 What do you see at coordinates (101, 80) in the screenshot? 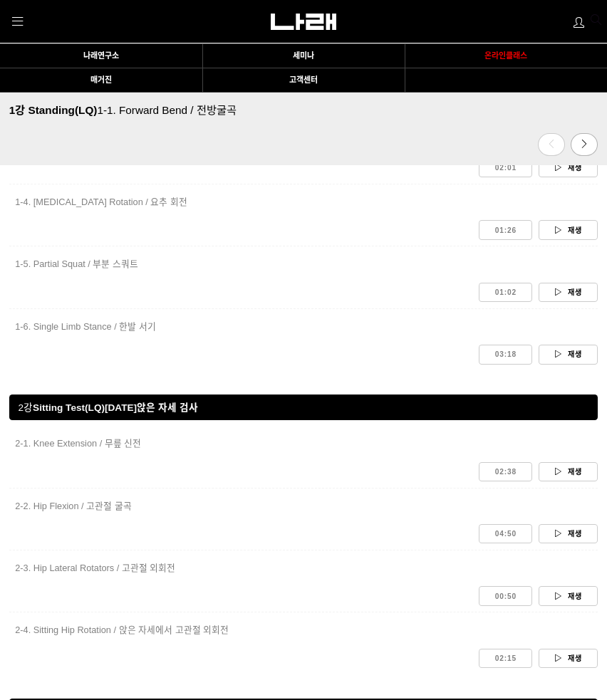
I see `span: 매거진` at bounding box center [101, 80].